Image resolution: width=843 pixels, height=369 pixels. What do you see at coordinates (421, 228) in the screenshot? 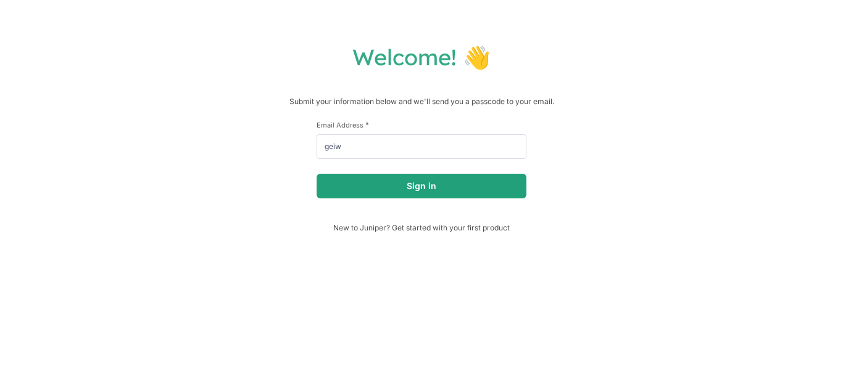
I see `span: New to Juniper? Get started with your first product` at bounding box center [421, 228].